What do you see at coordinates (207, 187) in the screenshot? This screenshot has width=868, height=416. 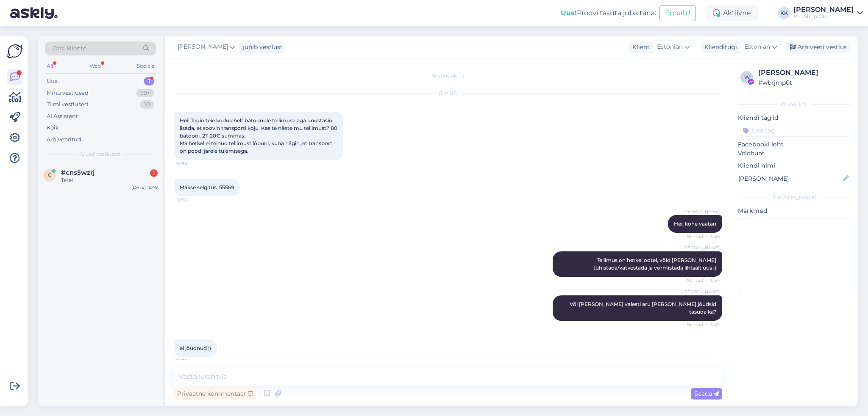 I see `span: Makse selgitus: 55569` at bounding box center [207, 187].